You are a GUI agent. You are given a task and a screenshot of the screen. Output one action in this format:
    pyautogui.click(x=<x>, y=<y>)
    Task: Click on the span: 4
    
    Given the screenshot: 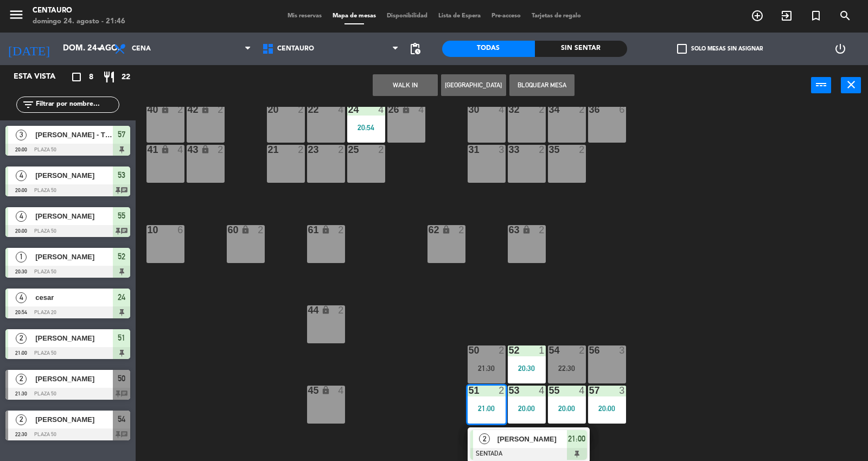 What is the action you would take?
    pyautogui.click(x=21, y=176)
    